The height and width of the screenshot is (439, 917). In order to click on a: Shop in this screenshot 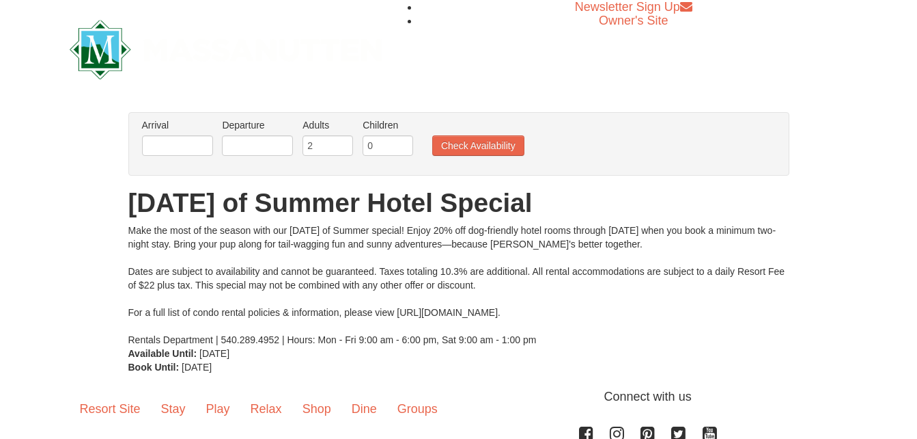, I will do `click(317, 408)`.